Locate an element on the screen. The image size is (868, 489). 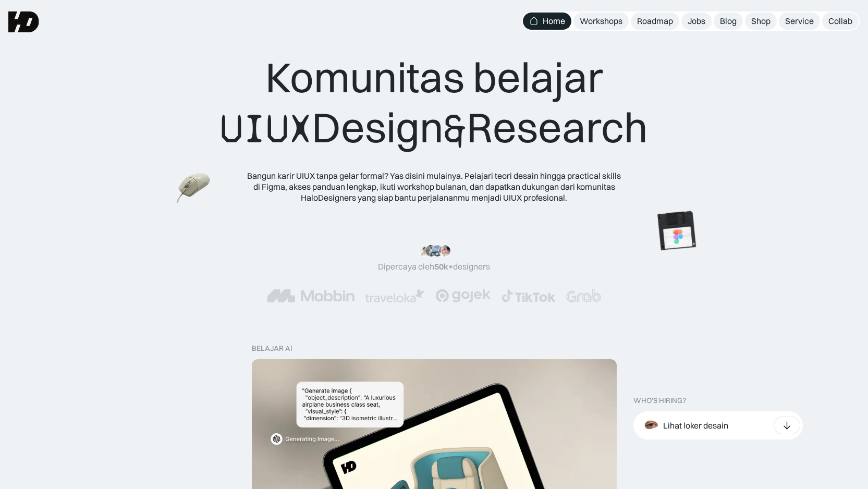
div: Lihat loker desain is located at coordinates (695, 425).